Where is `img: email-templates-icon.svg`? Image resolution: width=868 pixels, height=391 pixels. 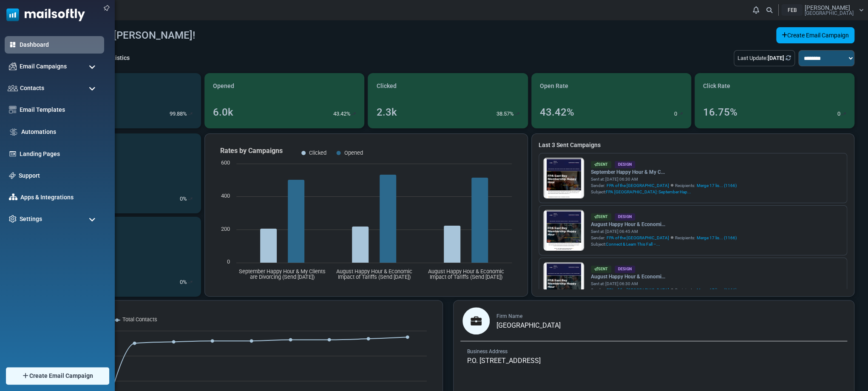
img: email-templates-icon.svg is located at coordinates (13, 110).